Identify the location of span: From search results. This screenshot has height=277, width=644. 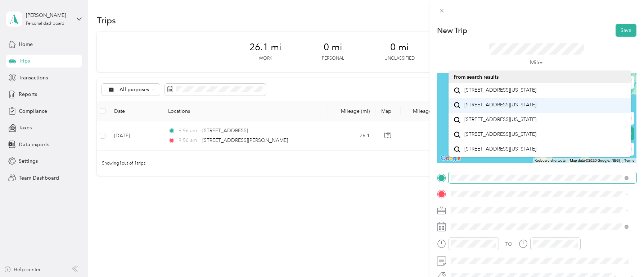
(476, 77).